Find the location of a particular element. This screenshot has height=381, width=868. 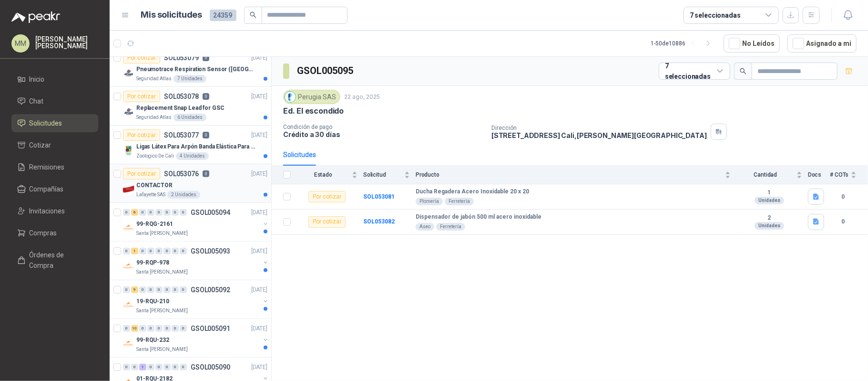

h1: Mis solicitudes is located at coordinates (171, 15).